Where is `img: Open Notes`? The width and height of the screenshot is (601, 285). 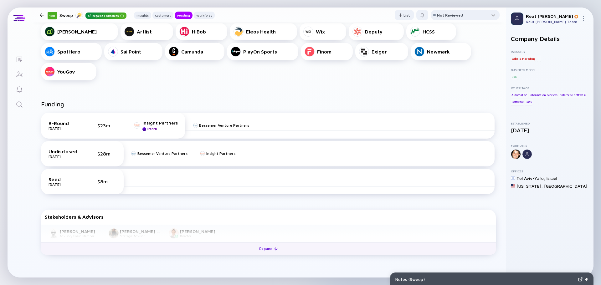
img: Open Notes is located at coordinates (586, 279).